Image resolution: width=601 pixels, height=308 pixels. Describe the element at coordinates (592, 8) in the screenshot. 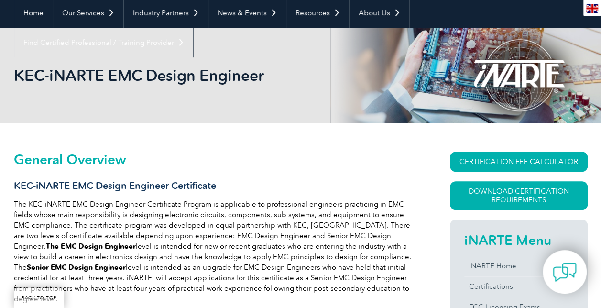

I see `img: en` at that location.